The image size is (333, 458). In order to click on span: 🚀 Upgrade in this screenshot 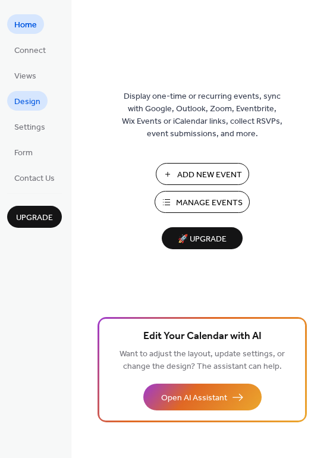, I will do `click(202, 239)`.